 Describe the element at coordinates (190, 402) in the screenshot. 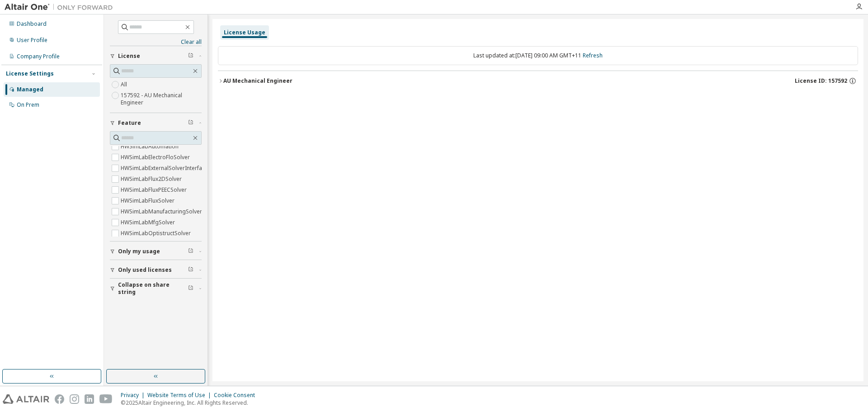

I see `p: © 2025 Altair Engineering, Inc. All Rights Reserved.` at that location.